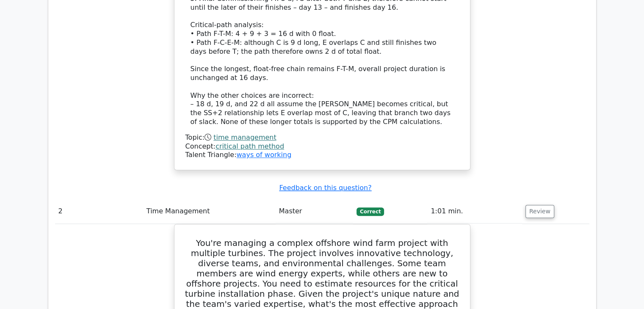  Describe the element at coordinates (322, 137) in the screenshot. I see `div: Topic:` at that location.